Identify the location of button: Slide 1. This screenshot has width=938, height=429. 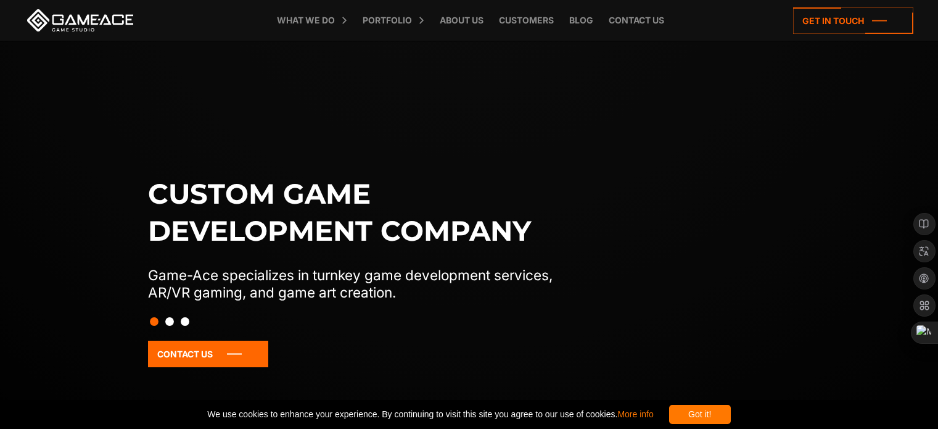
(154, 321).